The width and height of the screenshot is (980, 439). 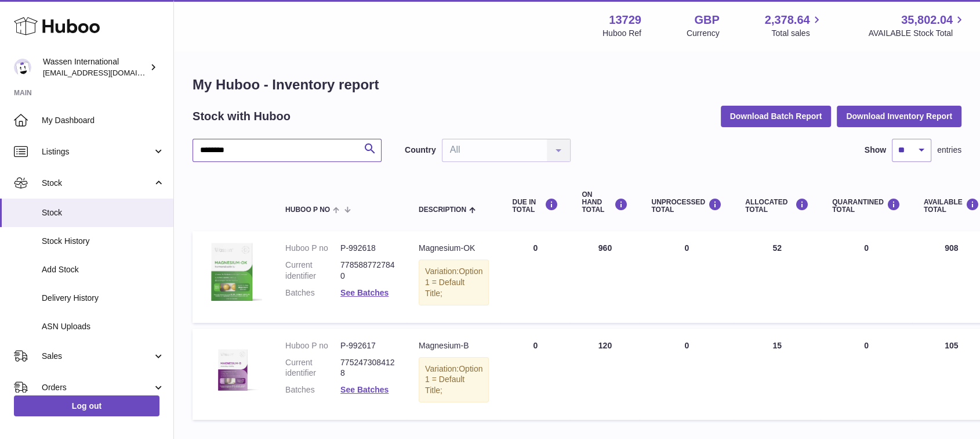 What do you see at coordinates (867, 206) in the screenshot?
I see `div: QUARANTINED Total` at bounding box center [867, 206].